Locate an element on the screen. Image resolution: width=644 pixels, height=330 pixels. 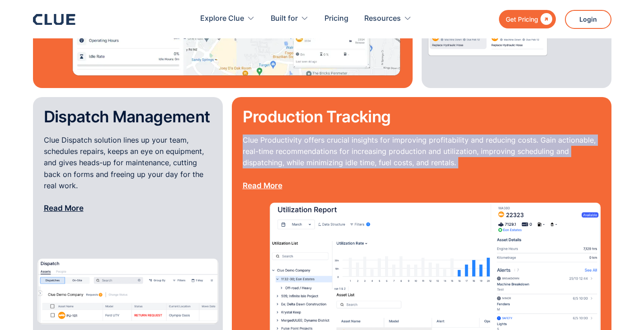
div: Chat Widget is located at coordinates (562, 267).